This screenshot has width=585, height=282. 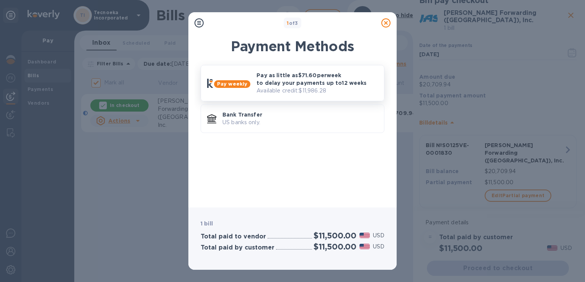 What do you see at coordinates (292, 46) in the screenshot?
I see `h1: Payment Methods` at bounding box center [292, 46].